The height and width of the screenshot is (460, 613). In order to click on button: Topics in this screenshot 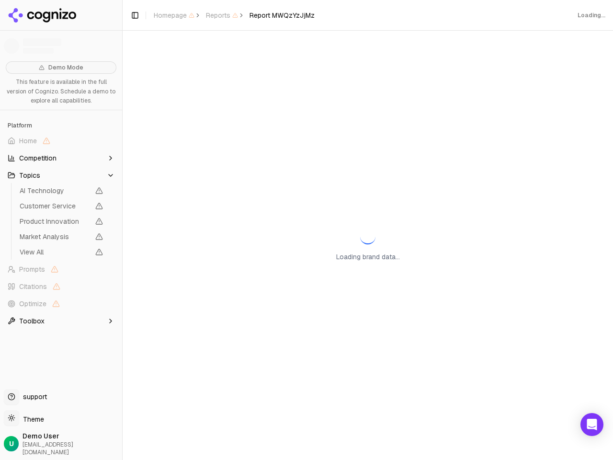, I will do `click(61, 175)`.